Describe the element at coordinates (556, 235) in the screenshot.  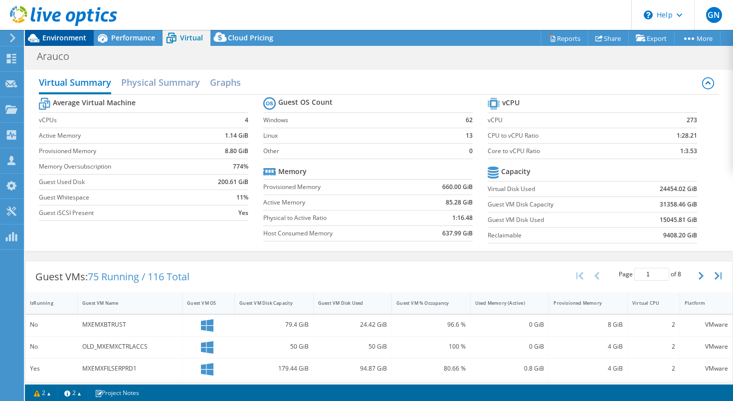
I see `label: Reclaimable` at that location.